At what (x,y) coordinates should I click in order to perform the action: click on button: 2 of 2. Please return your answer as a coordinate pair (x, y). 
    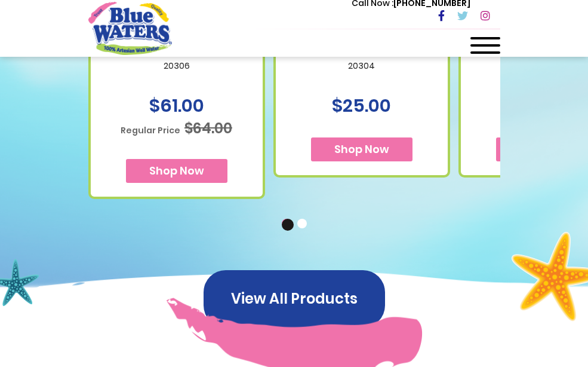
    Looking at the image, I should click on (303, 224).